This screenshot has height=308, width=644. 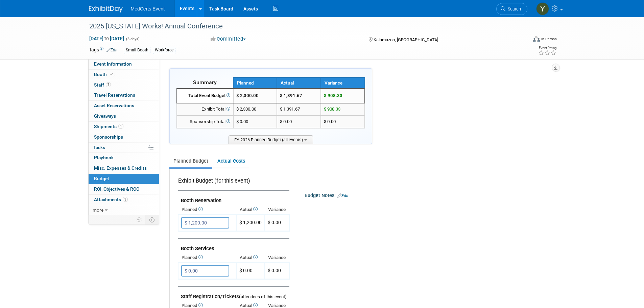 I want to click on td: Booth Reservation, so click(x=233, y=198).